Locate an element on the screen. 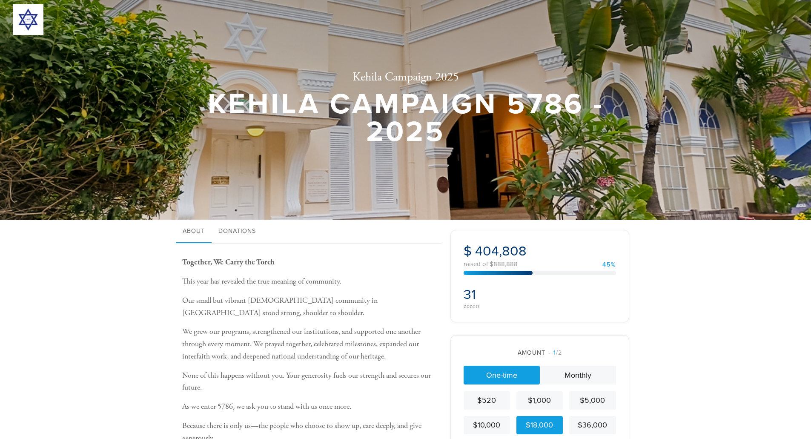 The width and height of the screenshot is (811, 439). div: $36,000 is located at coordinates (592, 425).